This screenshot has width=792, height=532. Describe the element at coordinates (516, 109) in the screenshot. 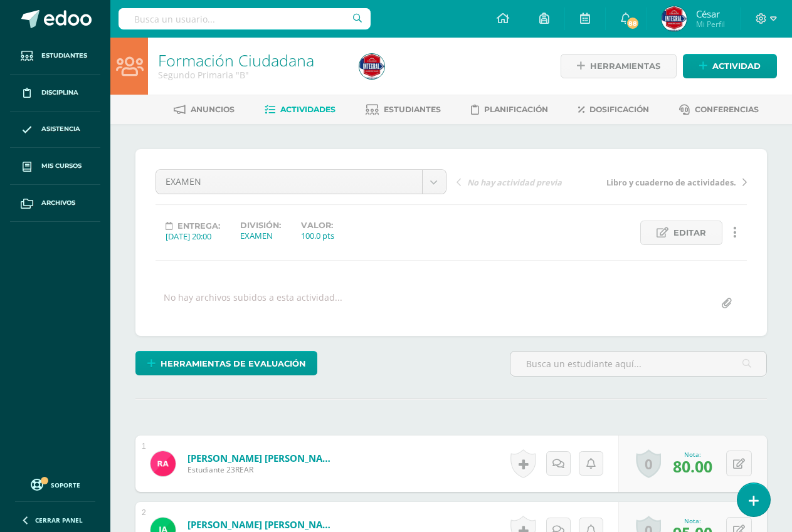

I see `span: Planificación` at that location.